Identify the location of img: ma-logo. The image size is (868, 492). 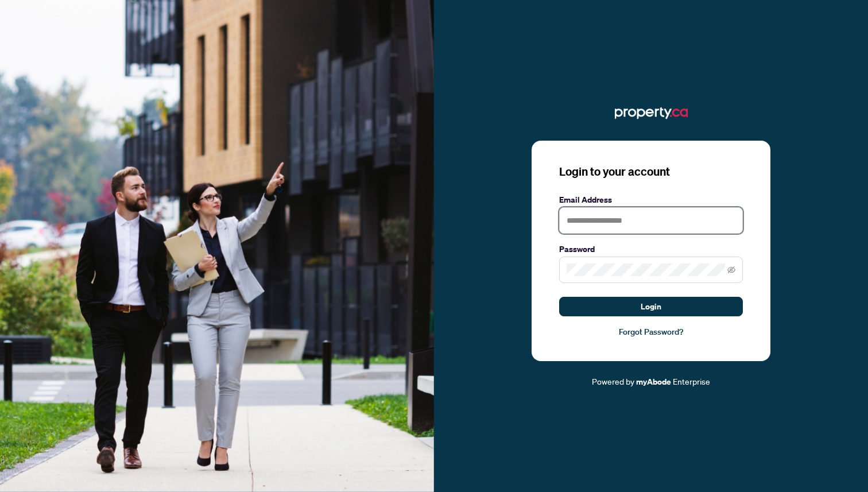
(651, 113).